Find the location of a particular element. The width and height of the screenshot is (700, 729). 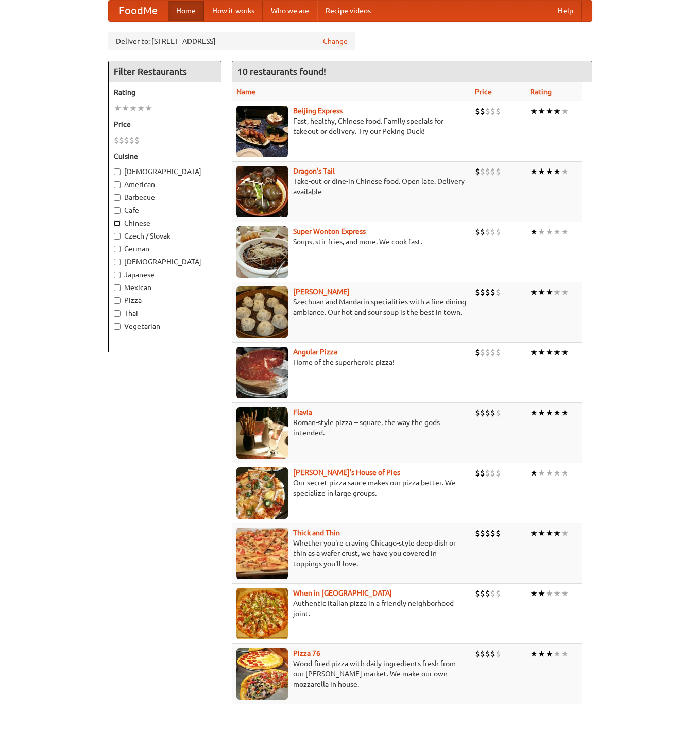

b: Angular Pizza is located at coordinates (315, 352).